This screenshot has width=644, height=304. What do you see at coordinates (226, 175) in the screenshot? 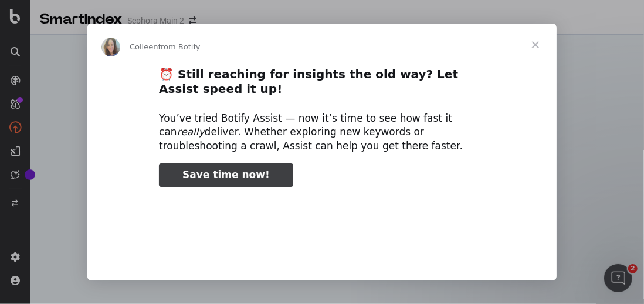
I see `a: Save time now!` at bounding box center [226, 175].